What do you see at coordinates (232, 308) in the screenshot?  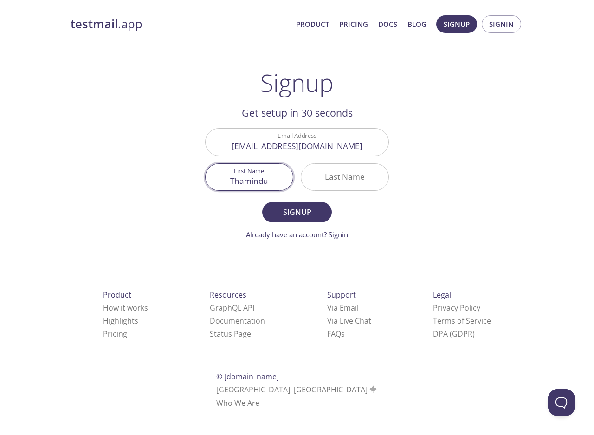 I see `a: GraphQL API` at bounding box center [232, 308].